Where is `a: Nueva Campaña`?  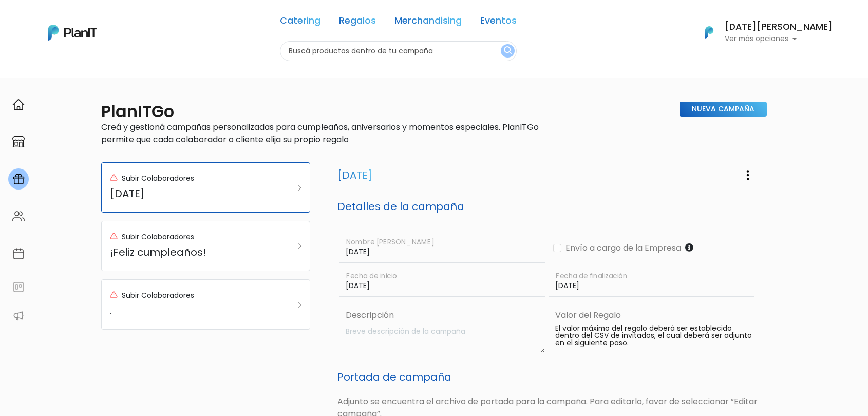
a: Nueva Campaña is located at coordinates (723, 109).